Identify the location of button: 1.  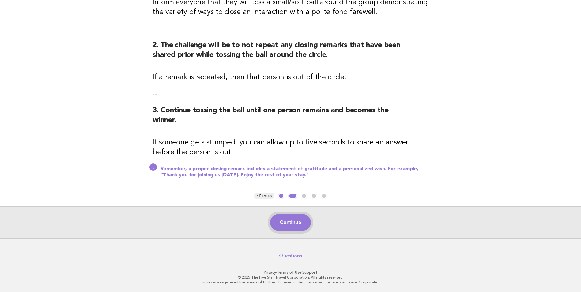
(281, 196).